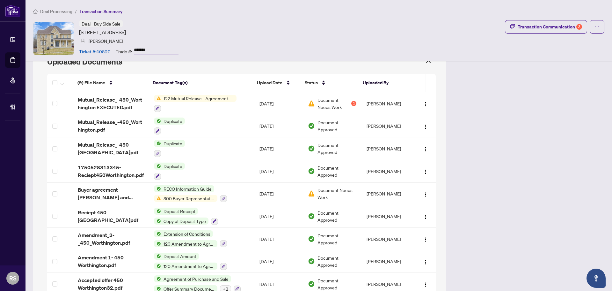 This screenshot has height=291, width=612. Describe the element at coordinates (383, 83) in the screenshot. I see `th: Uploaded By` at that location.